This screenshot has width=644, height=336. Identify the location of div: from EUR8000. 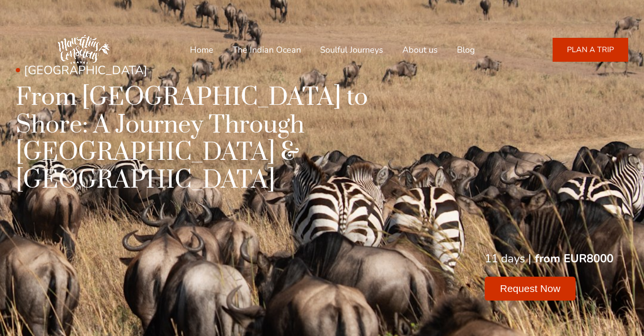
(574, 259).